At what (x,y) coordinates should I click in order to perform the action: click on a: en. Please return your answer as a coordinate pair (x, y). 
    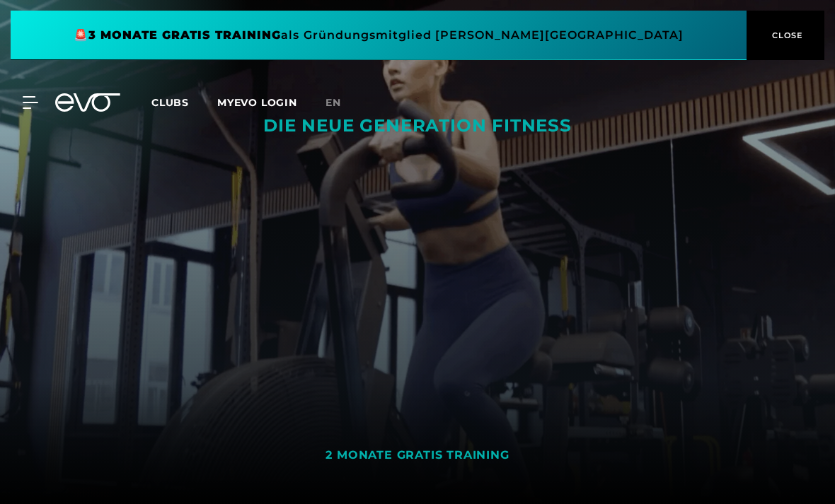
    Looking at the image, I should click on (342, 103).